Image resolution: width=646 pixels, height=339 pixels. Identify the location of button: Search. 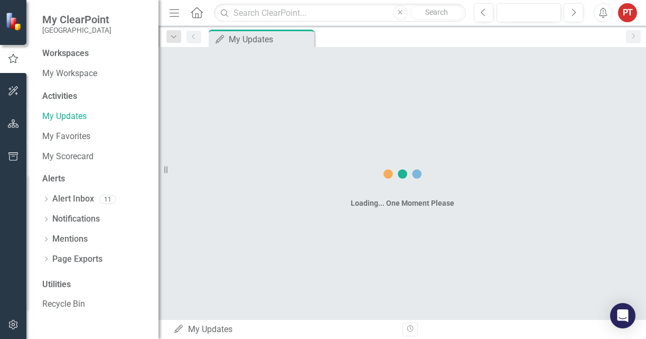
(437, 13).